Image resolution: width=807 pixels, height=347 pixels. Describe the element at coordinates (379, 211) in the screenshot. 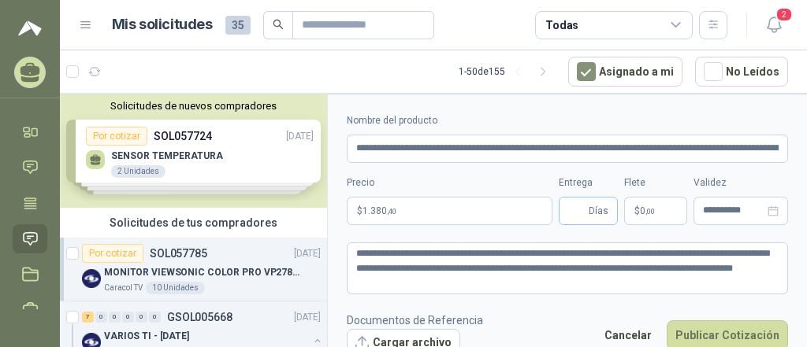

I see `span: 1.380` at that location.